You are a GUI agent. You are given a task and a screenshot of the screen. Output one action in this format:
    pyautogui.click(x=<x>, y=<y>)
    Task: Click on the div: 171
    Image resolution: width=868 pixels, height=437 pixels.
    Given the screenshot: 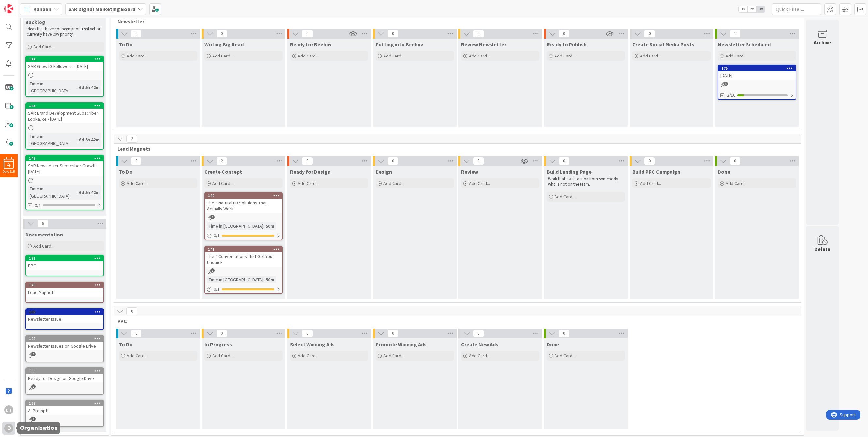 What is the action you would take?
    pyautogui.click(x=65, y=258)
    